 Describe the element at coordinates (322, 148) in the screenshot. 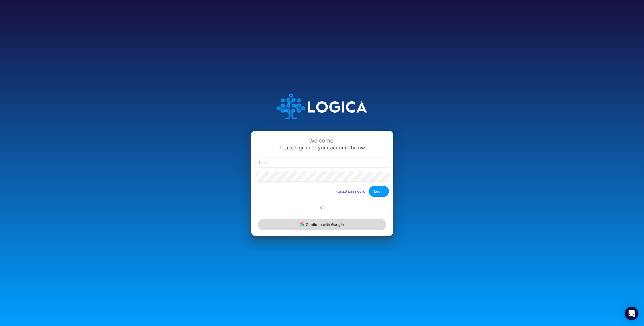

I see `span: Please sign in to your account below.` at that location.